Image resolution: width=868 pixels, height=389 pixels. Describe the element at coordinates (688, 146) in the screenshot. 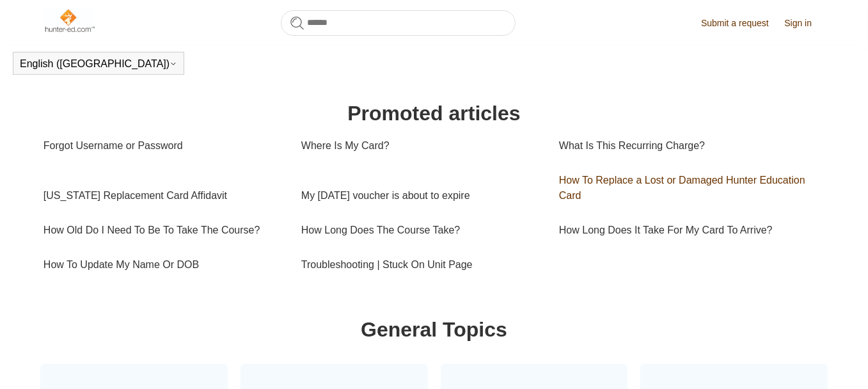

I see `a: What Is This Recurring Charge?` at that location.